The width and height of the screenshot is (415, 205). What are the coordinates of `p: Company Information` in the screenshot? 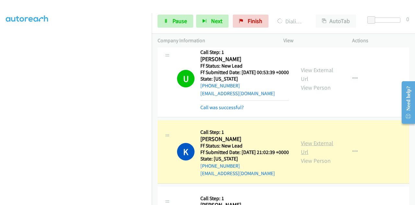 It's located at (215, 41).